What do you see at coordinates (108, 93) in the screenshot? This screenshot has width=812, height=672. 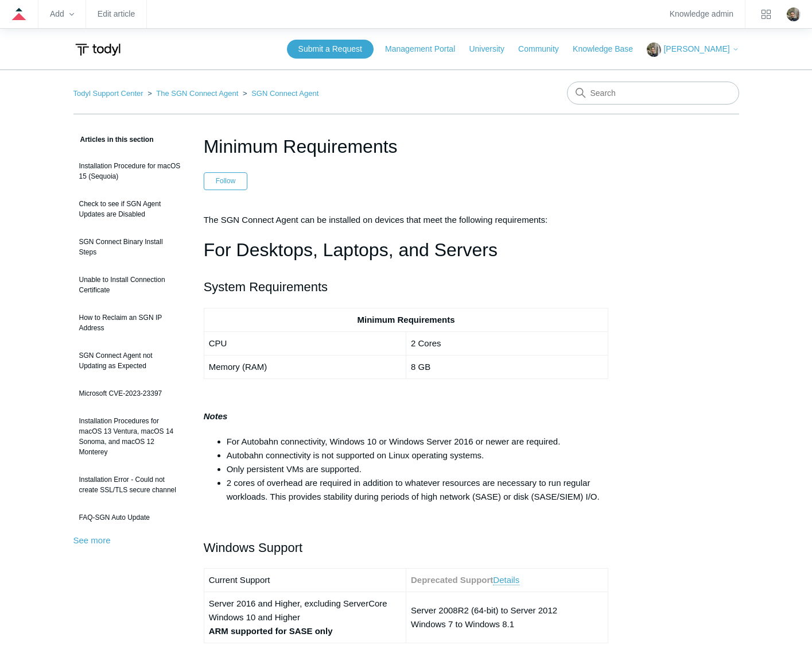 I see `a: Todyl Support Center` at bounding box center [108, 93].